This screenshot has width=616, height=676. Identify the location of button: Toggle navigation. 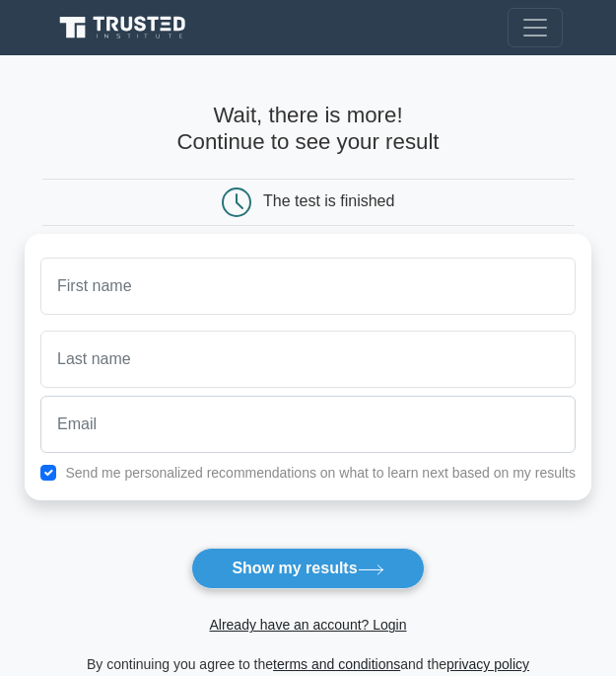
(536, 28).